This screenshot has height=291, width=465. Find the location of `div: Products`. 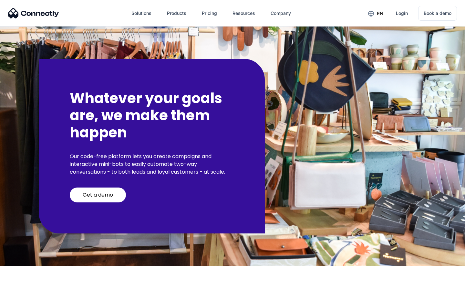

div: Products is located at coordinates (177, 13).